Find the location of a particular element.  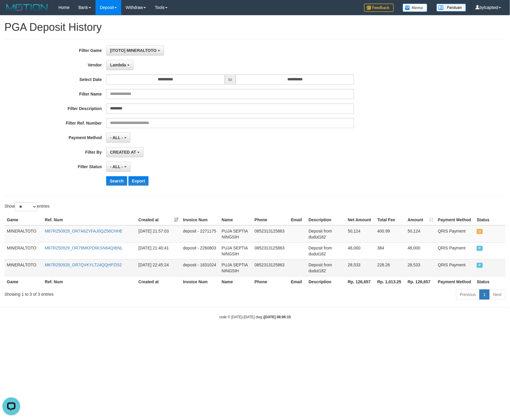

th: Amount: activate to sort column ascending is located at coordinates (421, 220).